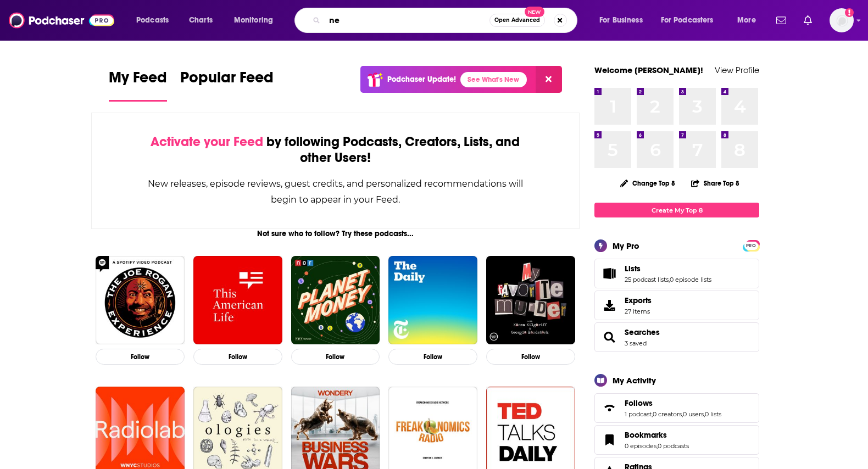 The height and width of the screenshot is (469, 868). Describe the element at coordinates (751, 245) in the screenshot. I see `a: PRO` at that location.